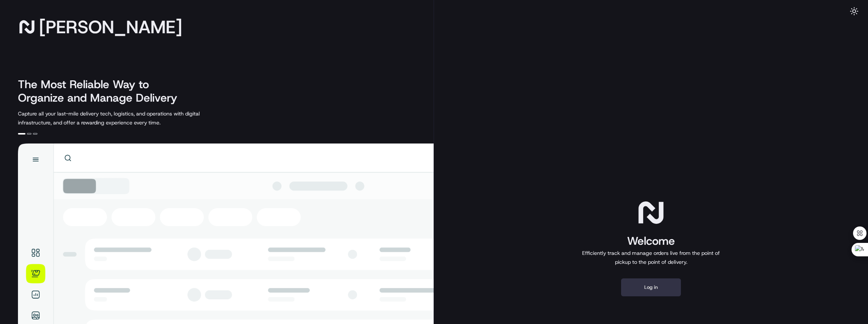 This screenshot has height=324, width=868. I want to click on button: Log in, so click(651, 288).